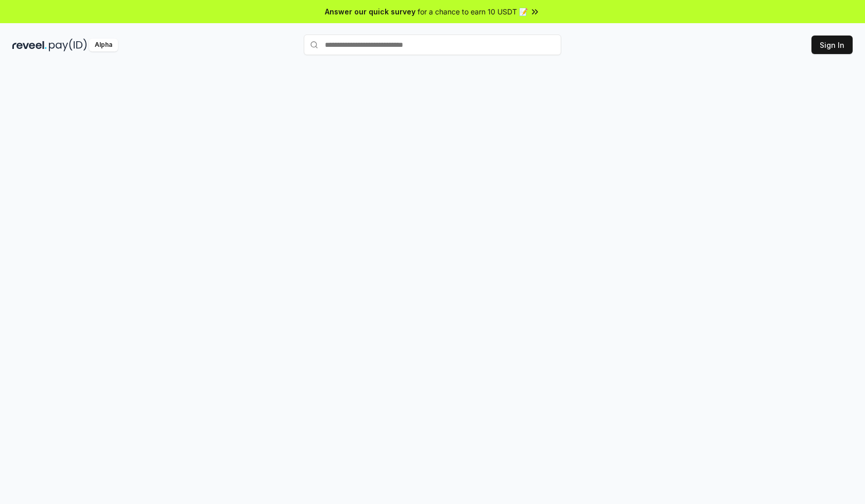 Image resolution: width=865 pixels, height=504 pixels. Describe the element at coordinates (29, 45) in the screenshot. I see `img: reveel_dark` at that location.